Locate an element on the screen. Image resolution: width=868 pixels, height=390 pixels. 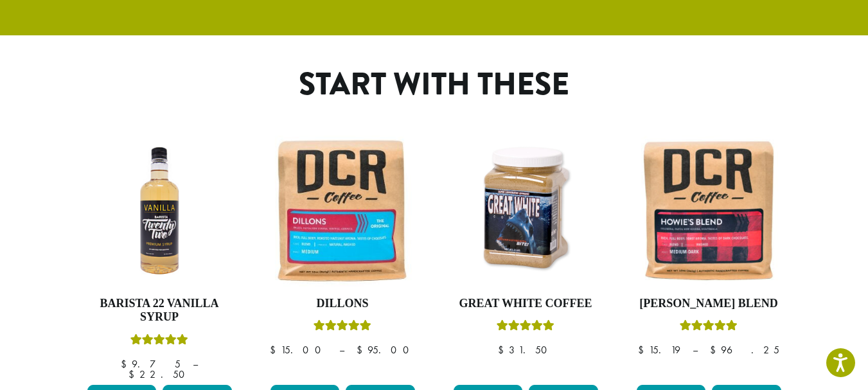
a: Great White CoffeeRated 5.00 out of 5 $31.50 is located at coordinates (526, 258).